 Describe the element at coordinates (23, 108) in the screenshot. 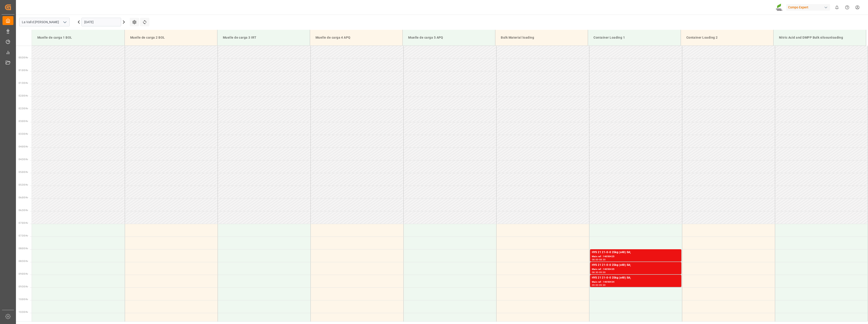

I see `span: 02:30 Hr` at that location.